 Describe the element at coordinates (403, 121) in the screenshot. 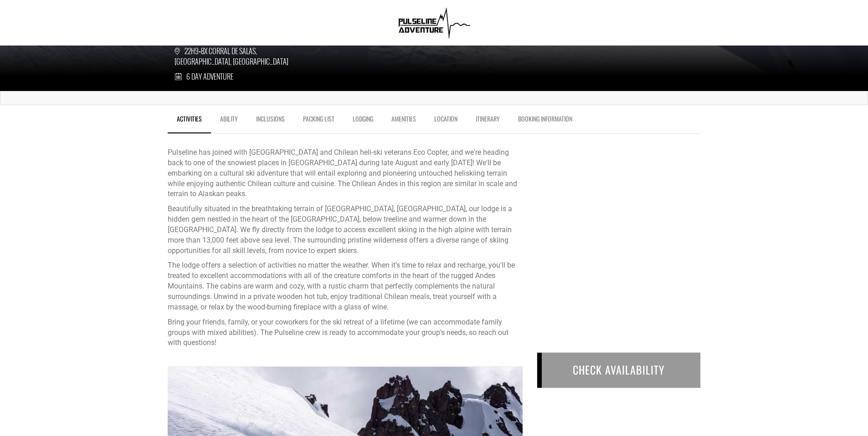

I see `a: Amenities` at that location.